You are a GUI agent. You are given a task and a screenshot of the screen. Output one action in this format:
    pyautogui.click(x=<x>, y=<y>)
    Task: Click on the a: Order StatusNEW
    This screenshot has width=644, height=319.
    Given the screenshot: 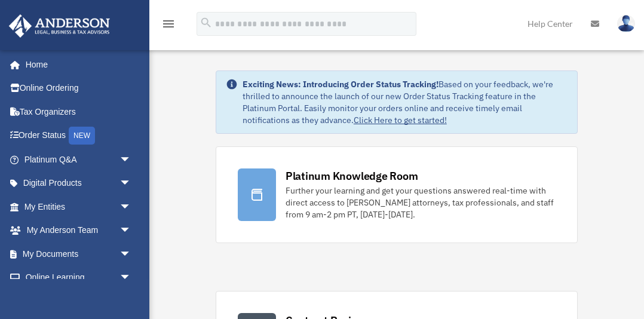 What is the action you would take?
    pyautogui.click(x=79, y=136)
    